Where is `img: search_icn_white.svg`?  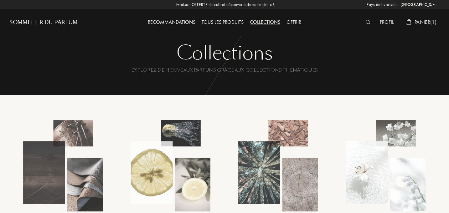
img: search_icn_white.svg is located at coordinates (368, 22).